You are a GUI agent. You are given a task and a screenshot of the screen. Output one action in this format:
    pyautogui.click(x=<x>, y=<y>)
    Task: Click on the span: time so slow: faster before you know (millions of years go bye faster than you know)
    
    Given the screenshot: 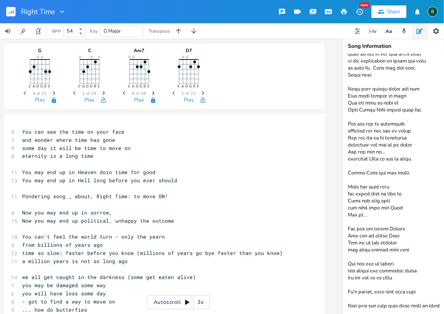 What is the action you would take?
    pyautogui.click(x=153, y=253)
    